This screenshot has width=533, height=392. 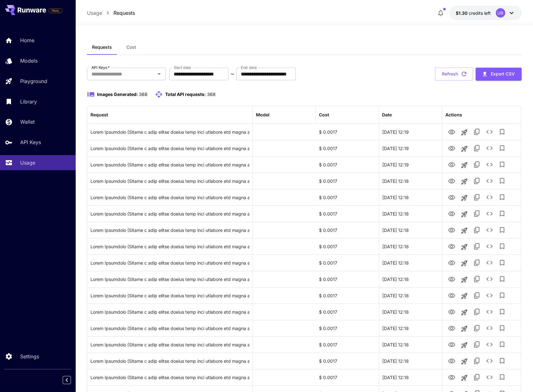 What do you see at coordinates (131, 47) in the screenshot?
I see `span: Cost` at bounding box center [131, 47].